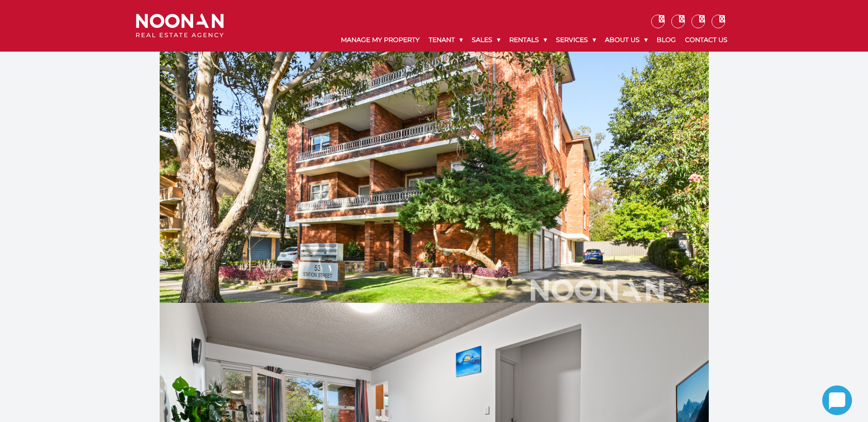  I want to click on a: Services, so click(576, 40).